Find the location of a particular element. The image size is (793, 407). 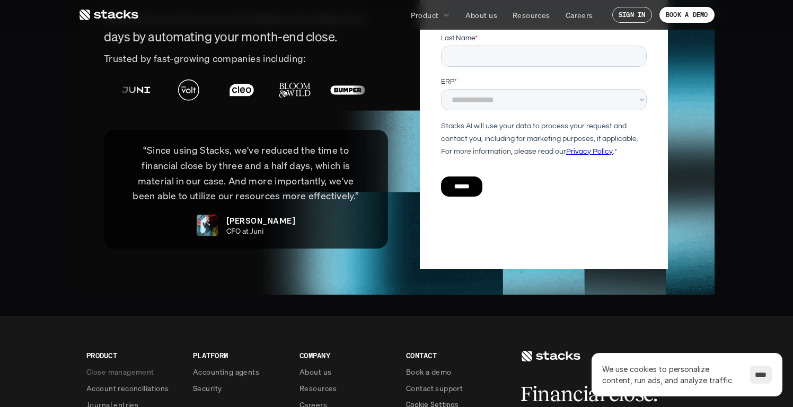

p: COMPANY is located at coordinates (346, 355).